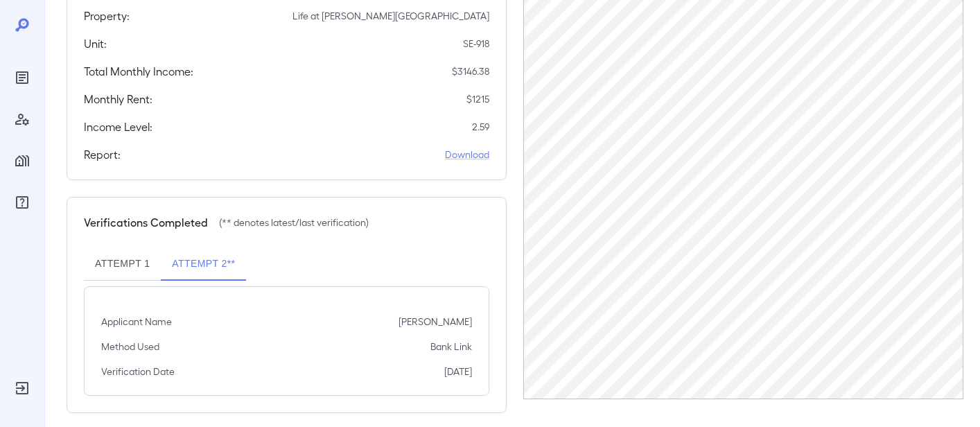 The image size is (980, 427). I want to click on h5: Income Level:, so click(118, 127).